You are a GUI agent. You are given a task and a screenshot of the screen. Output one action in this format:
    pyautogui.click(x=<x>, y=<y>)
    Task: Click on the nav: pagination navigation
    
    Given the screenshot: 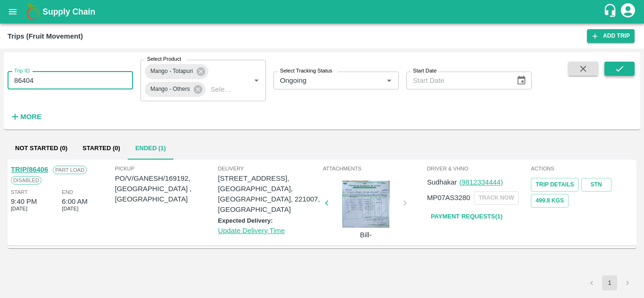 What is the action you would take?
    pyautogui.click(x=610, y=283)
    